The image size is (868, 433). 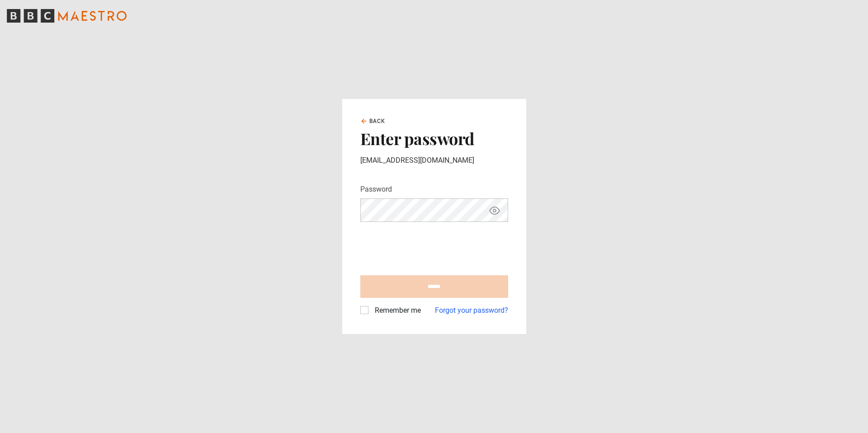 What do you see at coordinates (396, 311) in the screenshot?
I see `label: Remember me` at bounding box center [396, 311].